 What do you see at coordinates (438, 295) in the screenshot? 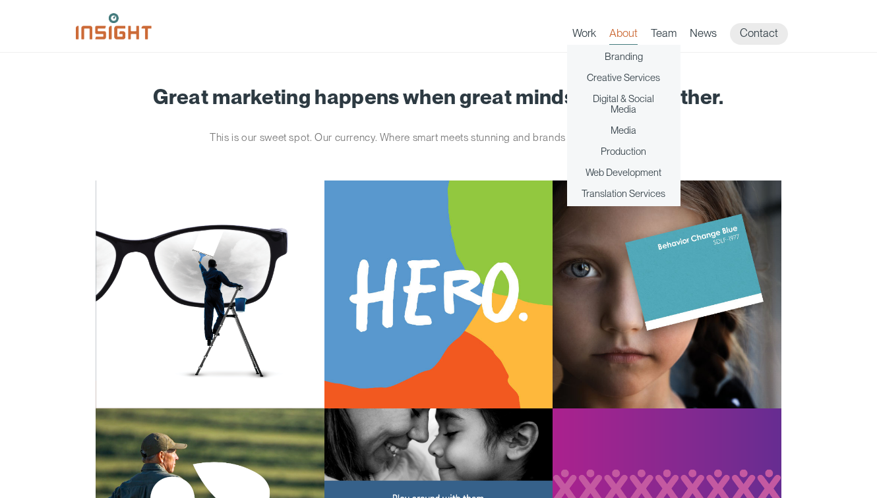
I see `a: South Dakota Department of Social Services – Childcare Promotion` at bounding box center [438, 295].